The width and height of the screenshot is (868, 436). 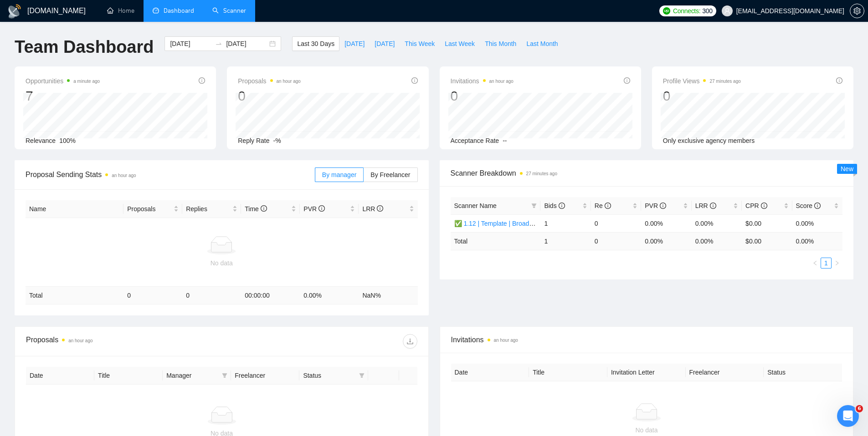 What do you see at coordinates (837, 264) in the screenshot?
I see `li: Next Page` at bounding box center [837, 264].